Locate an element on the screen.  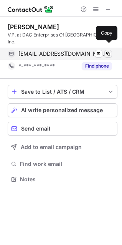
button: Find work email is located at coordinates (63, 164).